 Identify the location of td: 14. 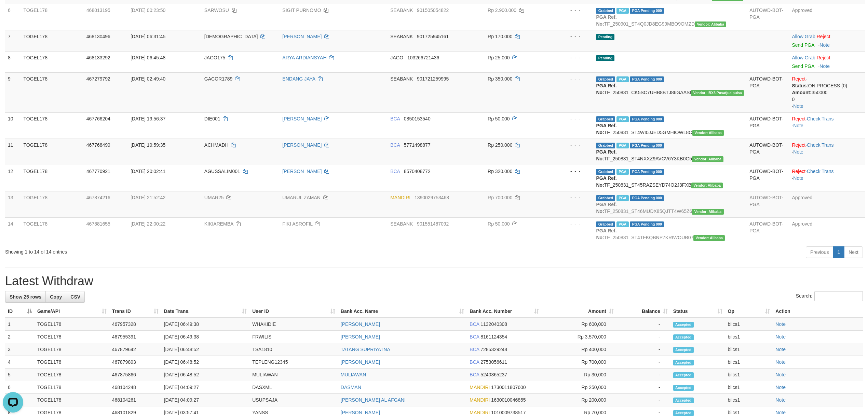
(12, 230).